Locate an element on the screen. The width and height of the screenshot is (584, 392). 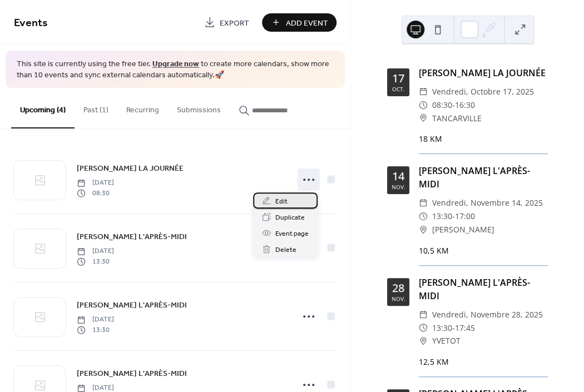
span: vendredi, novembre 28, 2025 is located at coordinates (487, 315).